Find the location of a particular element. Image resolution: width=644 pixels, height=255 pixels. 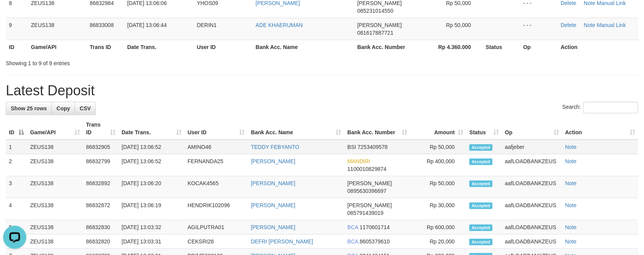

span: Copy 0895630396697 to clipboard is located at coordinates (366, 191).